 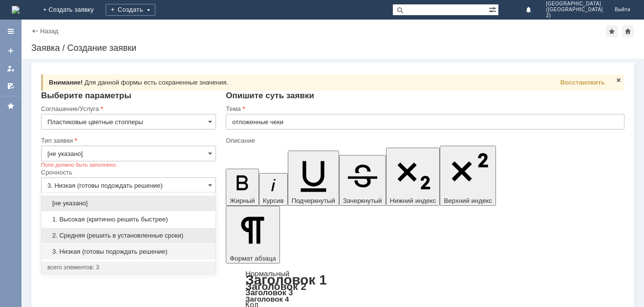 I want to click on span: Формат абзаца, so click(x=253, y=258).